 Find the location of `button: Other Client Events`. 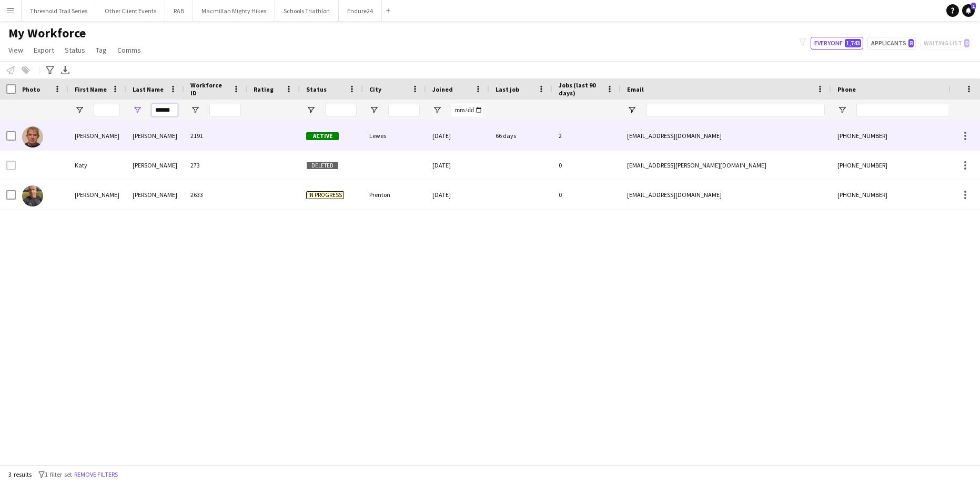

button: Other Client Events is located at coordinates (130, 11).